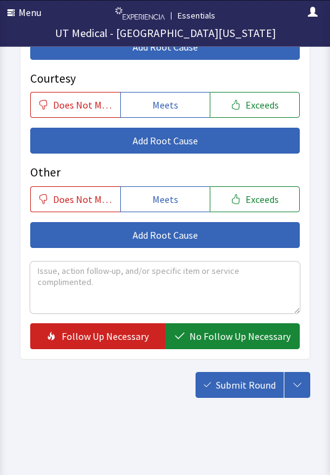 The height and width of the screenshot is (475, 330). What do you see at coordinates (240, 385) in the screenshot?
I see `button: Submit Round` at bounding box center [240, 385].